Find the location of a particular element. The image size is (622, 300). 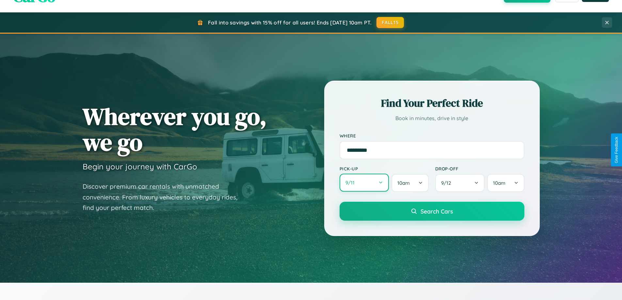

h1: Wherever you go, we go is located at coordinates (175, 129).